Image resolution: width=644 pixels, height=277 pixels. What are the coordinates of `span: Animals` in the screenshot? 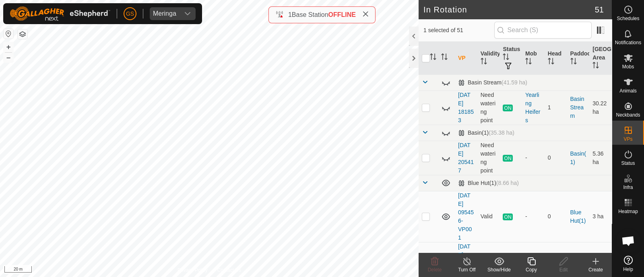 It's located at (628, 91).